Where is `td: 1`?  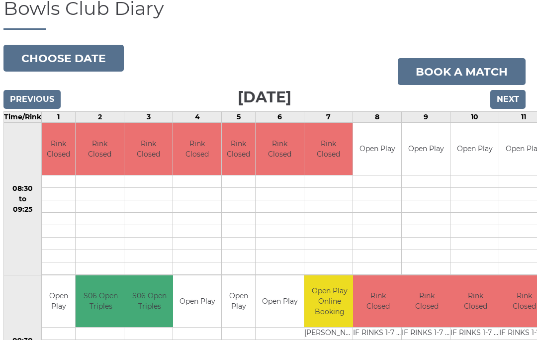 td: 1 is located at coordinates (59, 118).